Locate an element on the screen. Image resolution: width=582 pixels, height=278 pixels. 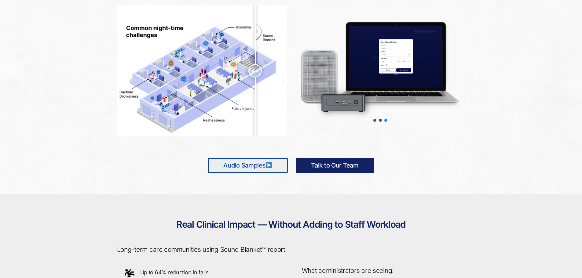
div: slider-2 is located at coordinates (380, 120).